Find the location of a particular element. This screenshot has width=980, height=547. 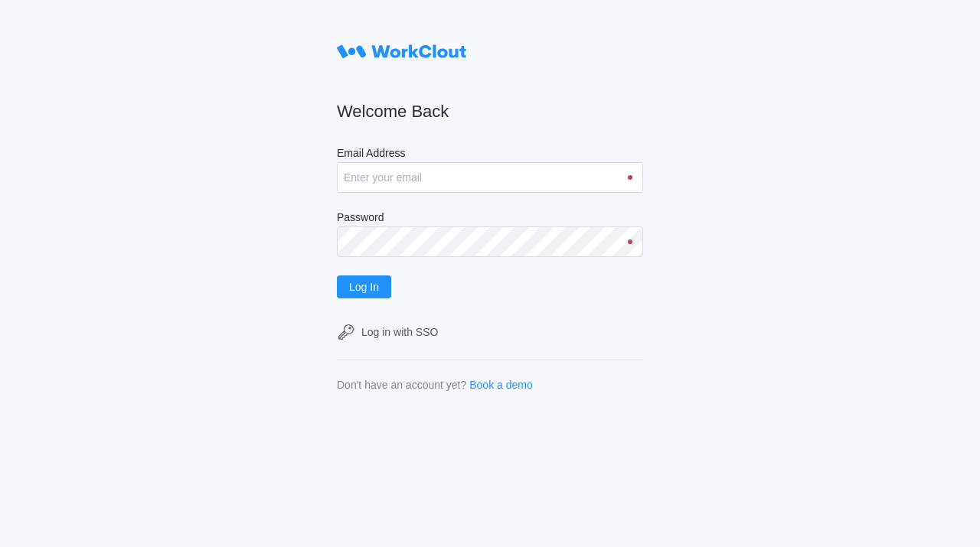

span: Log In is located at coordinates (364, 287).